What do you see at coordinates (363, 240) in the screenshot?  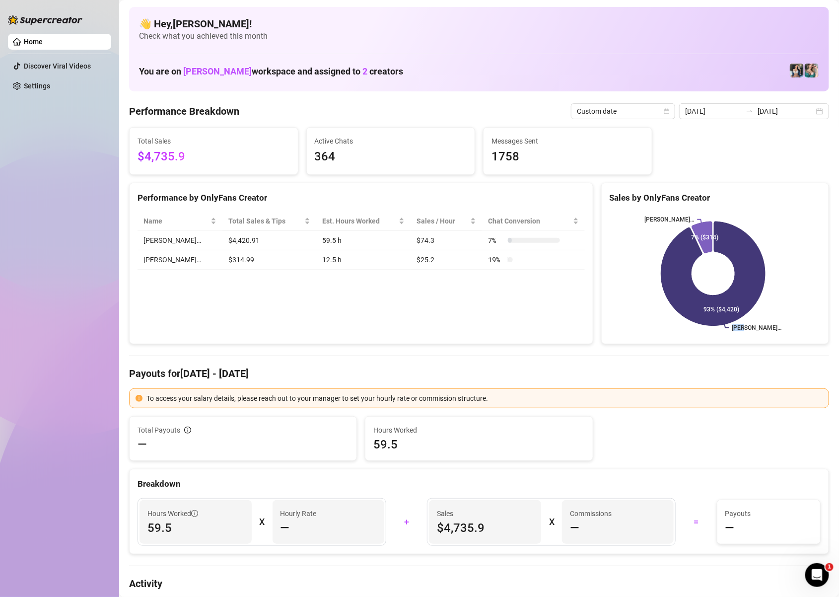 I see `td: 59.5 h` at bounding box center [363, 240].